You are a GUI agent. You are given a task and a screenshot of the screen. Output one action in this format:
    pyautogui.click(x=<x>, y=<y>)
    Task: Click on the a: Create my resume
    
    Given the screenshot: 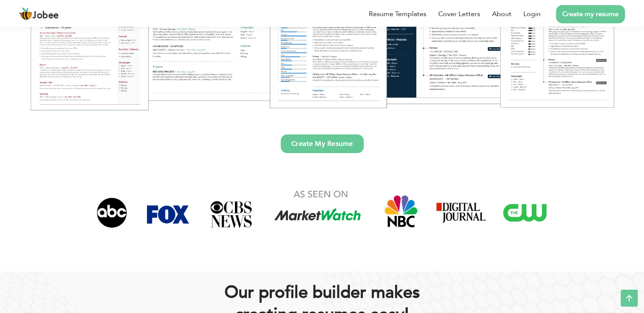 What is the action you would take?
    pyautogui.click(x=590, y=14)
    